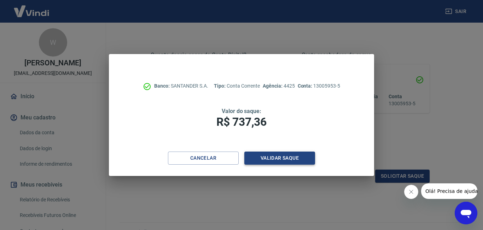 The width and height of the screenshot is (483, 230). I want to click on span: Valor do saque:, so click(242, 111).